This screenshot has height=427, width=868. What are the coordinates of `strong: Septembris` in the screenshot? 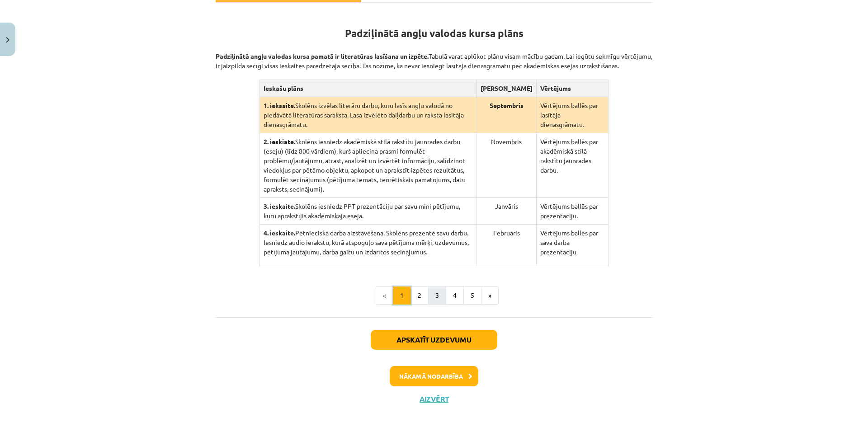 It's located at (506, 105).